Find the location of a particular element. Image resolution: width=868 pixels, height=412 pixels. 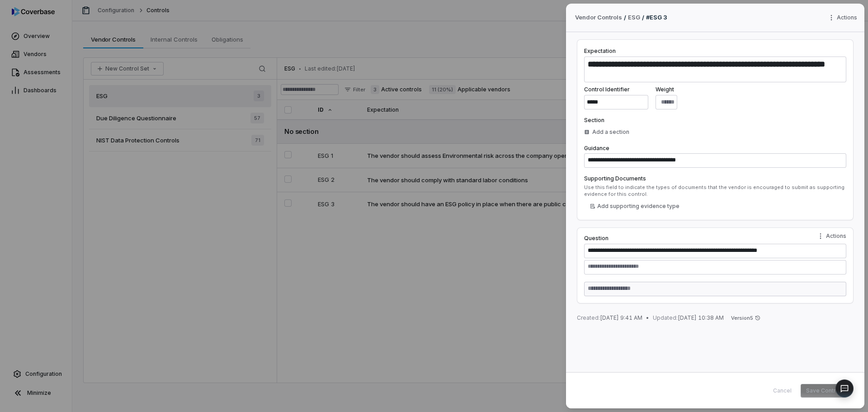

label: Question is located at coordinates (715, 238).